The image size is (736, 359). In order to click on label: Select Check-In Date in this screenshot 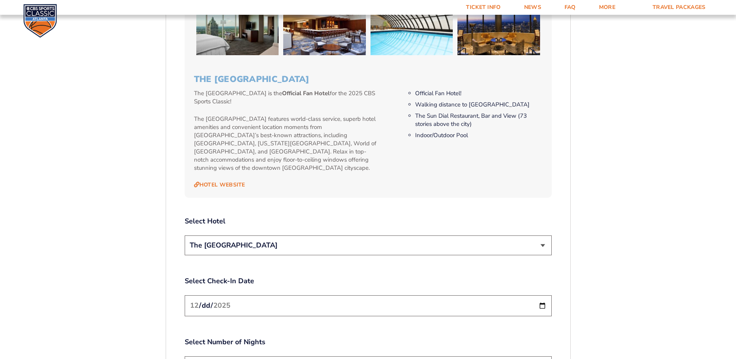, I will do `click(368, 281)`.